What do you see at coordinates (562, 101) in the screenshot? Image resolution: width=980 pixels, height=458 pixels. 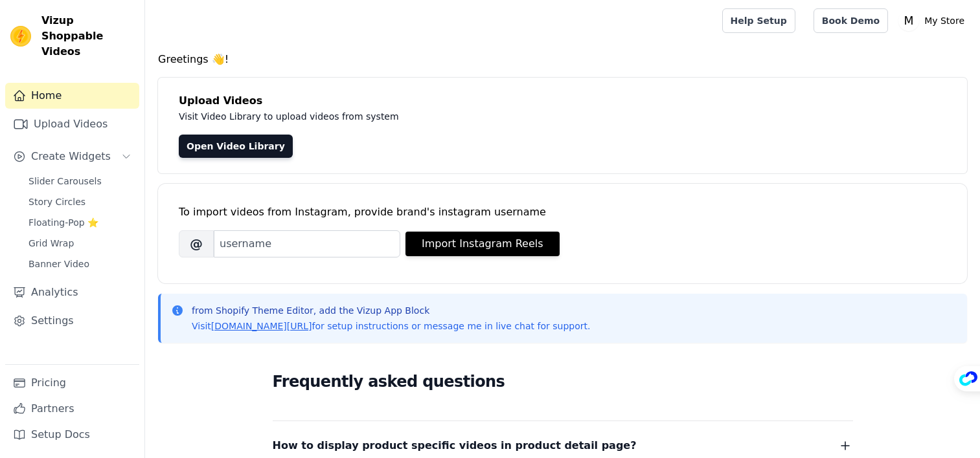 I see `h4: Upload Videos` at bounding box center [562, 101].